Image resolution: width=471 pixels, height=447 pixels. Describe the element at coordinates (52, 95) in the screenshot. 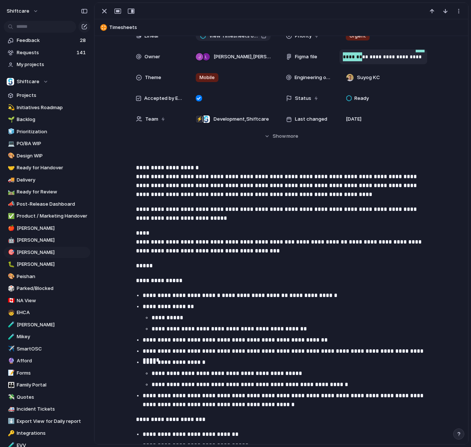

I see `span: Projects` at that location.